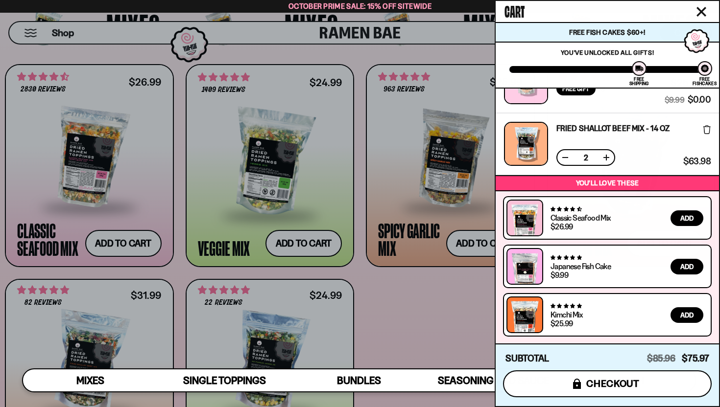 The image size is (720, 407). I want to click on div: $9.99, so click(559, 275).